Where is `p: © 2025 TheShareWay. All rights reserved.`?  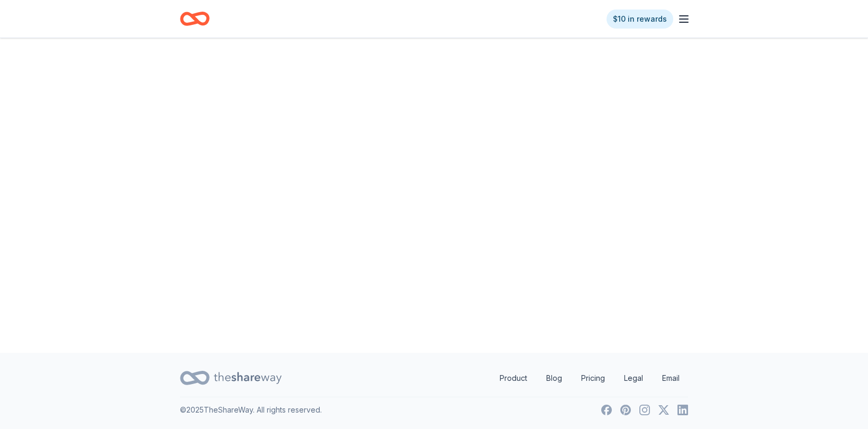
p: © 2025 TheShareWay. All rights reserved. is located at coordinates (251, 410).